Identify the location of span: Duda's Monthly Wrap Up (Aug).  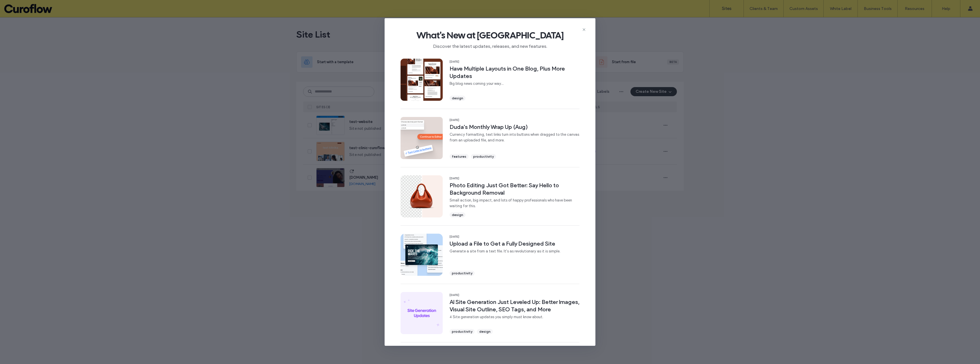
(514, 127).